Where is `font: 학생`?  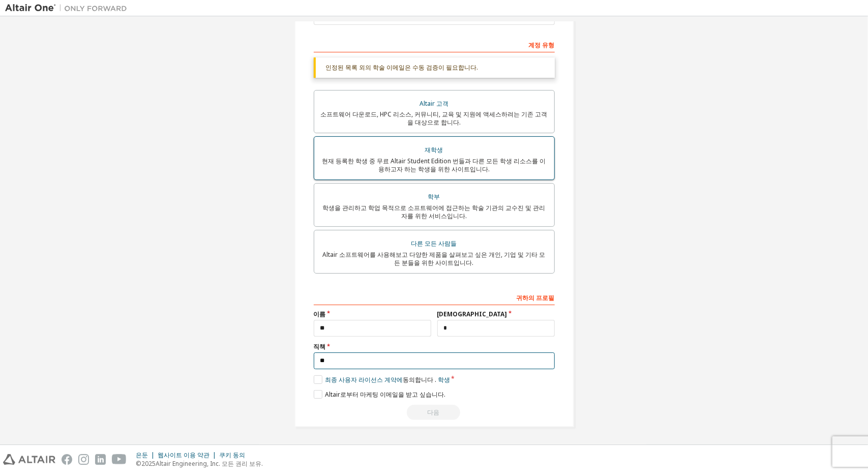
font: 학생 is located at coordinates (444, 380).